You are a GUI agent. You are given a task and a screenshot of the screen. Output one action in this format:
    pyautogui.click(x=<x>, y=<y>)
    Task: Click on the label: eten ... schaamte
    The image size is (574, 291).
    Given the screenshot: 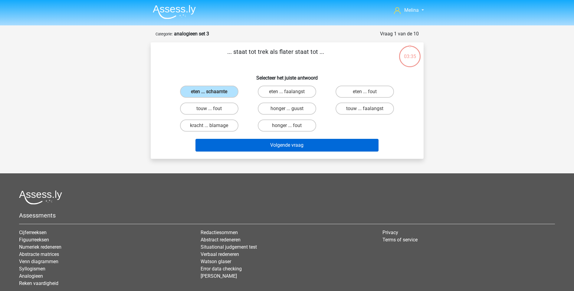 What is the action you would take?
    pyautogui.click(x=209, y=92)
    